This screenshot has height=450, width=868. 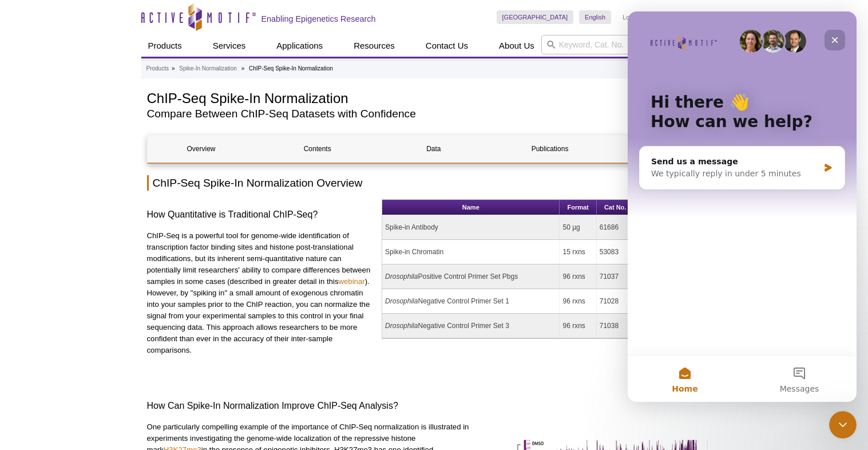 I want to click on a: English, so click(x=595, y=17).